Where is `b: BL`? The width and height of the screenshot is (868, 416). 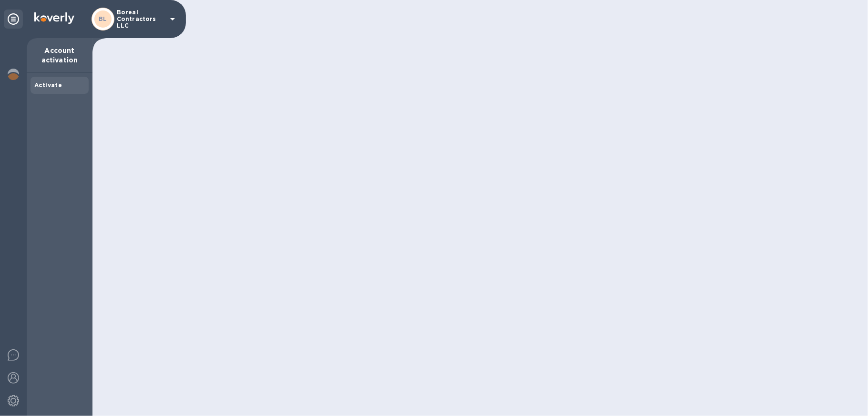
b: BL is located at coordinates (103, 19).